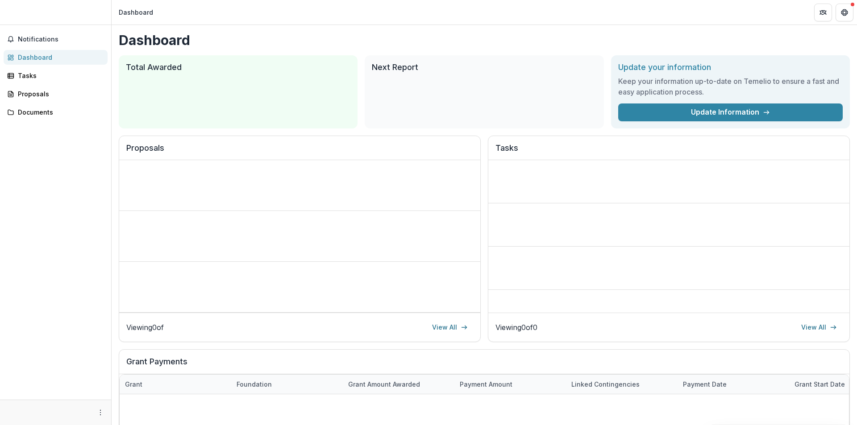 This screenshot has height=425, width=857. I want to click on button: Notifications, so click(55, 39).